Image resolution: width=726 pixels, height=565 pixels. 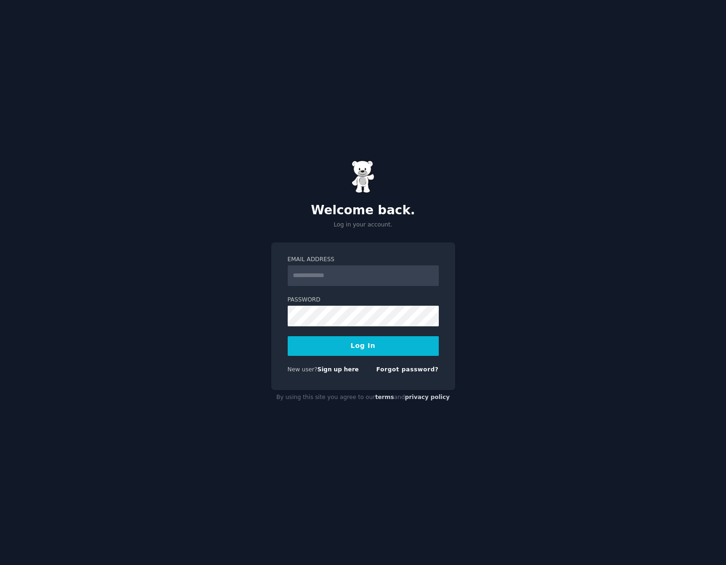 I want to click on a: Forgot password?, so click(x=407, y=370).